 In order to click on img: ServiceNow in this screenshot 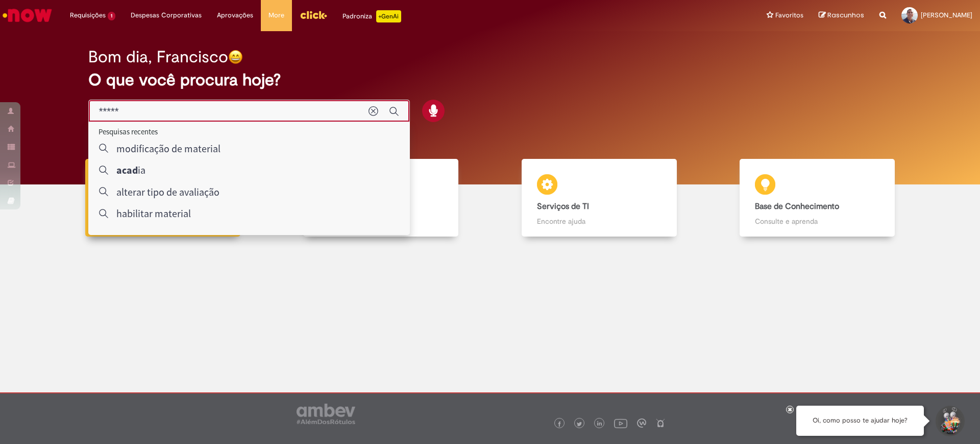, I will do `click(27, 15)`.